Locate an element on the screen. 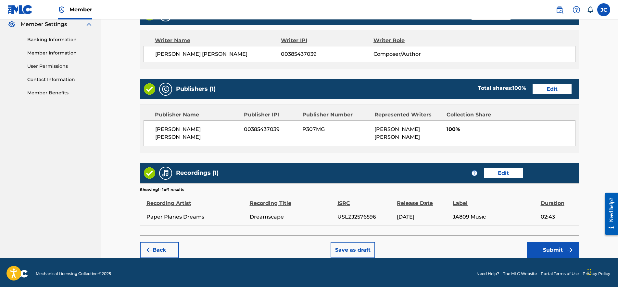  img: search is located at coordinates (559, 10).